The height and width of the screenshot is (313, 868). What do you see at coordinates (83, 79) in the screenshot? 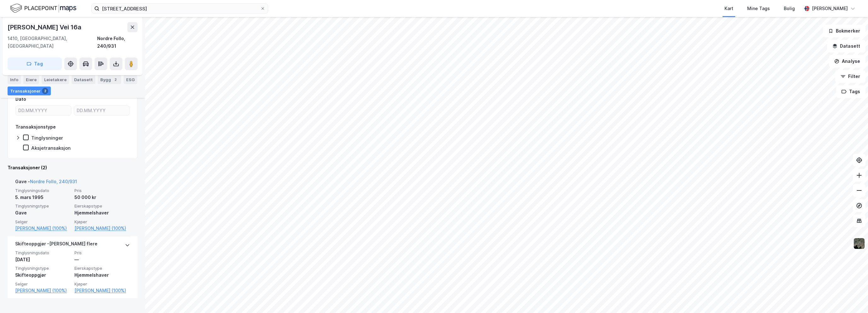
I see `div: Datasett` at bounding box center [83, 79].